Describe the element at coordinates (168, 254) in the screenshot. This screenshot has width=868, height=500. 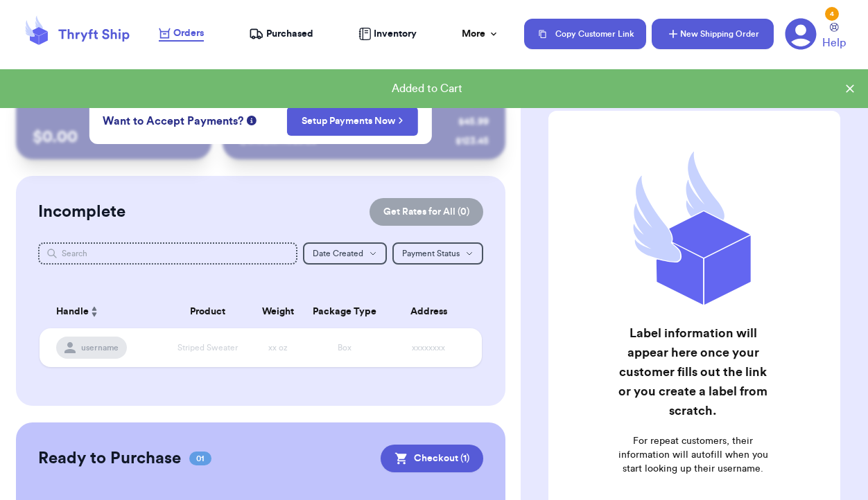
I see `input: Search` at that location.